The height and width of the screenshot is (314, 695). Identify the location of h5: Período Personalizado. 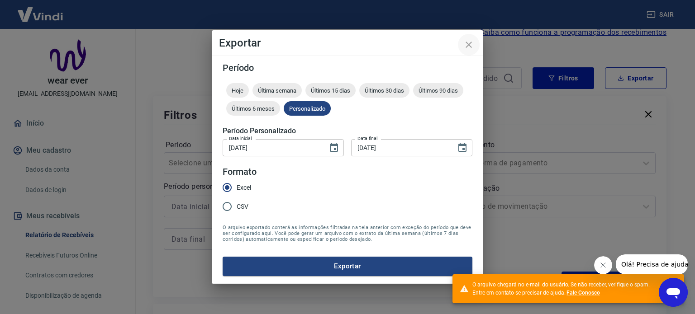
(347, 131).